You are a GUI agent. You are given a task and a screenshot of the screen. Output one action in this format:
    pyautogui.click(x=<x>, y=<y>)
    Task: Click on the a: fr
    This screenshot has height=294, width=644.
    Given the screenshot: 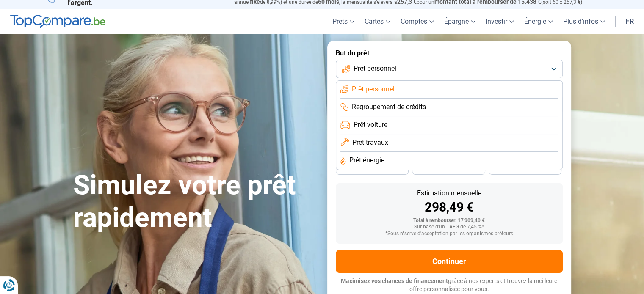 What is the action you would take?
    pyautogui.click(x=629, y=21)
    